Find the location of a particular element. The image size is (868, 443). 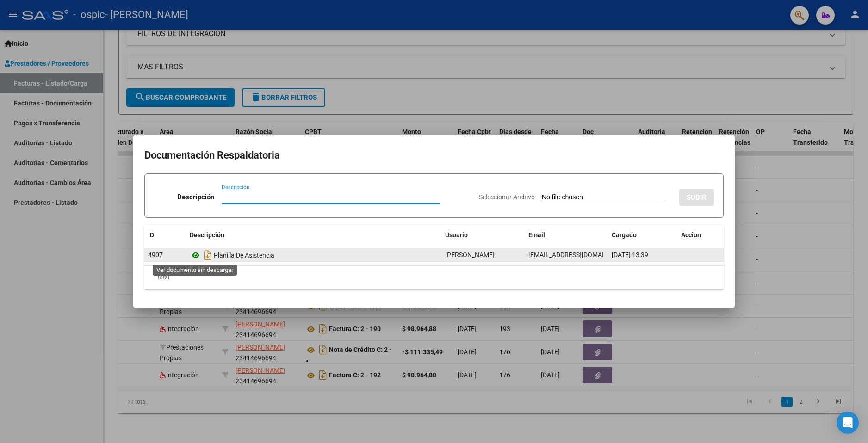

div: Open Intercom Messenger is located at coordinates (848, 423).